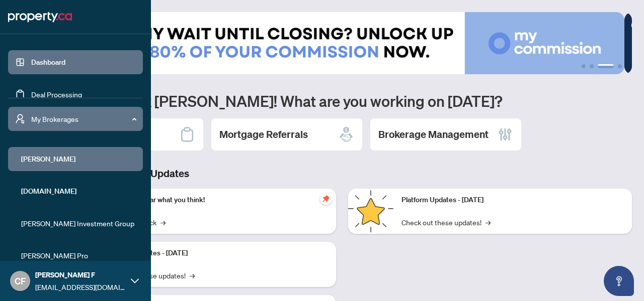  Describe the element at coordinates (583, 66) in the screenshot. I see `button: 1` at that location.